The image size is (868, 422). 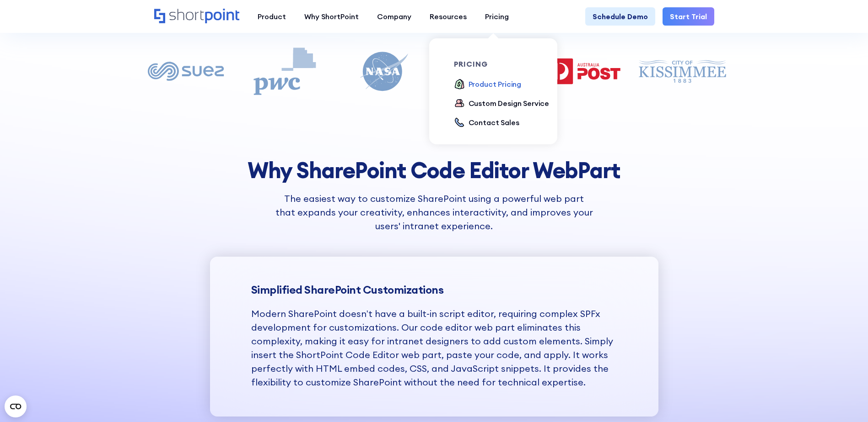 I want to click on a: Custom Design Service, so click(x=501, y=104).